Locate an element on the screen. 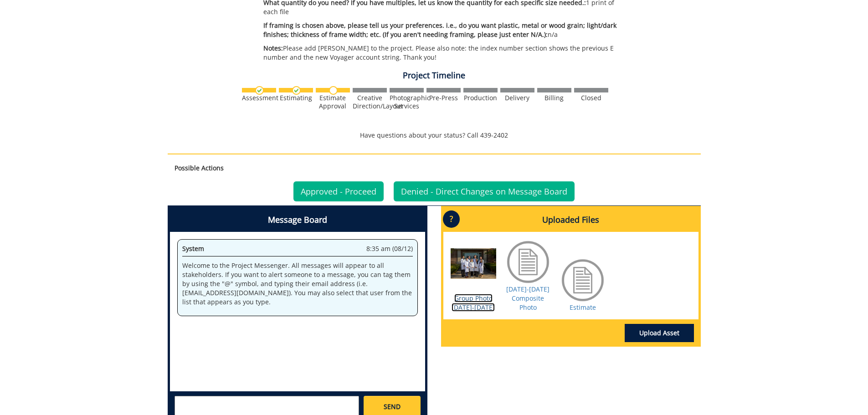 This screenshot has width=868, height=415. a: Approved - Proceed is located at coordinates (339, 191).